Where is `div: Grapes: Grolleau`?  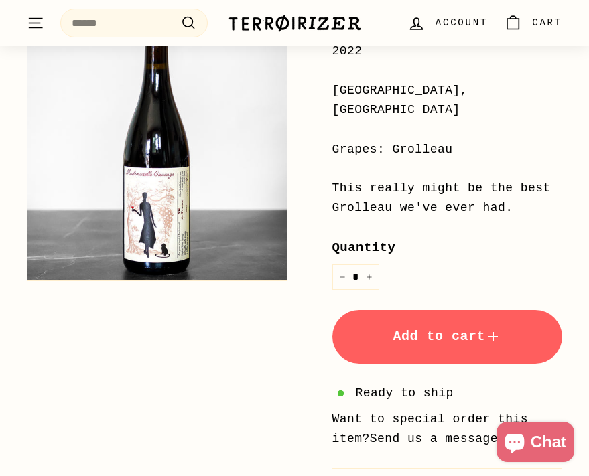
div: Grapes: Grolleau is located at coordinates (447, 149).